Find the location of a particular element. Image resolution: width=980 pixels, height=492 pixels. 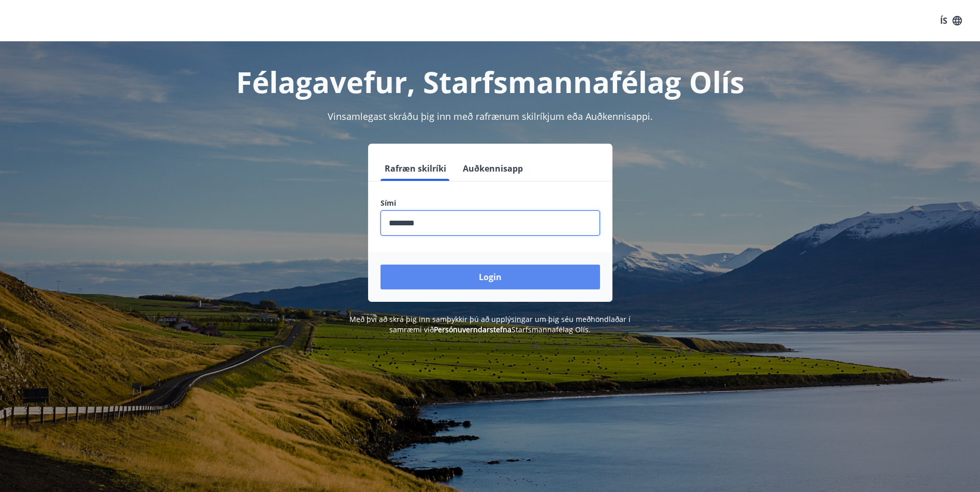

h1: Félagavefur, Starfsmannafélag Olís is located at coordinates (490, 82).